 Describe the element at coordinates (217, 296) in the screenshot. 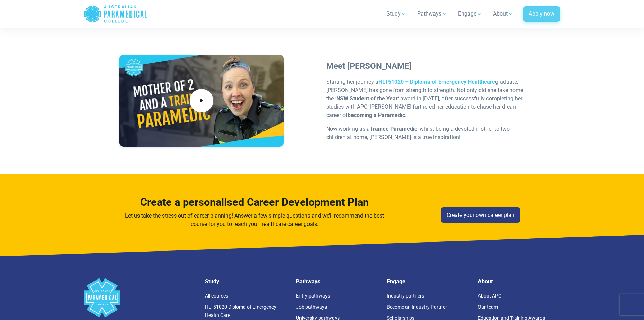

I see `a: All courses` at that location.